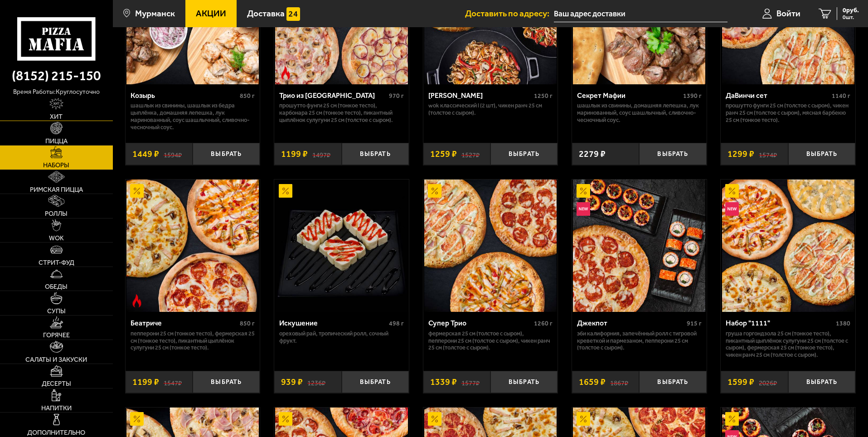  What do you see at coordinates (639, 340) in the screenshot?
I see `p: Эби Калифорния, Запечённый ролл с тигровой креветкой и пармезаном, Пепперони 25 см (толстое с сыр...` at bounding box center [639, 340].